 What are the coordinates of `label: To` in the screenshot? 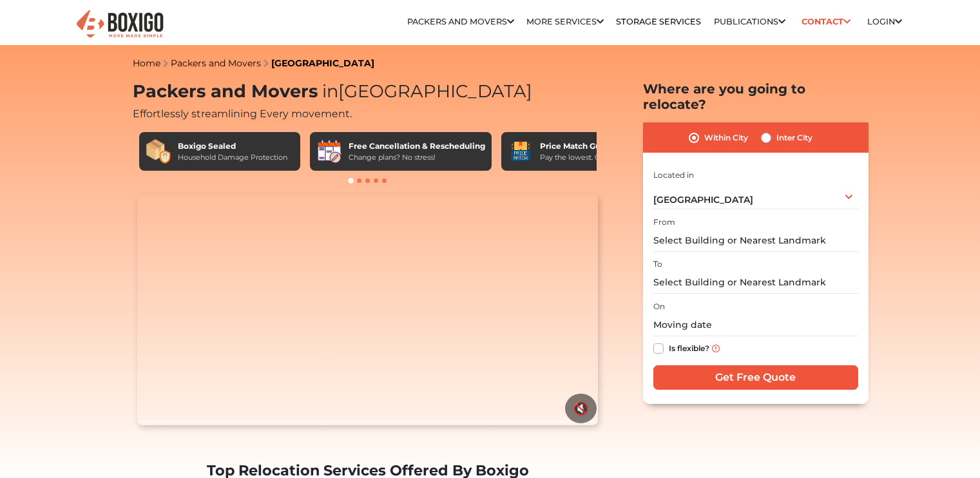 It's located at (658, 264).